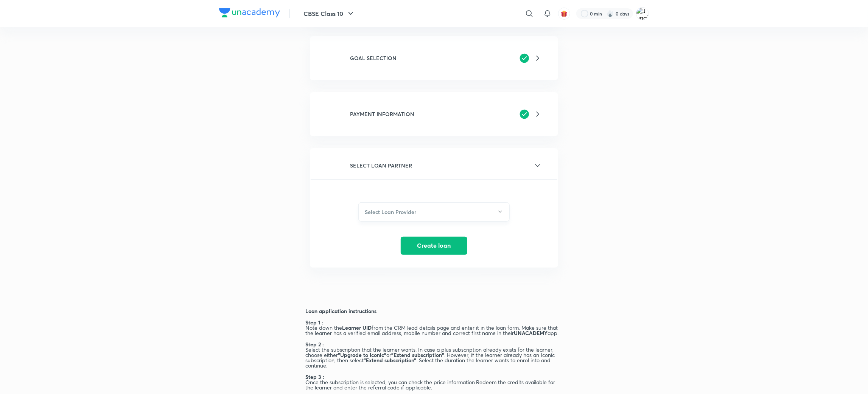 Image resolution: width=868 pixels, height=394 pixels. What do you see at coordinates (249, 13) in the screenshot?
I see `img: Company Logo` at bounding box center [249, 13].